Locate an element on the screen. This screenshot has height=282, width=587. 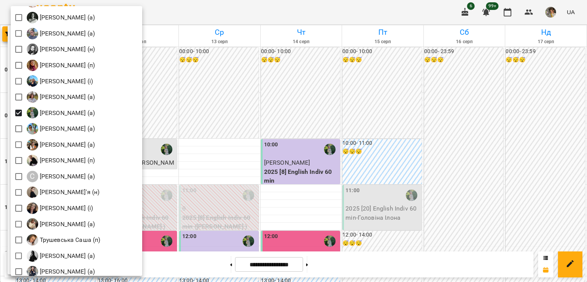
div: Софія Рачинська (п) is located at coordinates (61, 160).